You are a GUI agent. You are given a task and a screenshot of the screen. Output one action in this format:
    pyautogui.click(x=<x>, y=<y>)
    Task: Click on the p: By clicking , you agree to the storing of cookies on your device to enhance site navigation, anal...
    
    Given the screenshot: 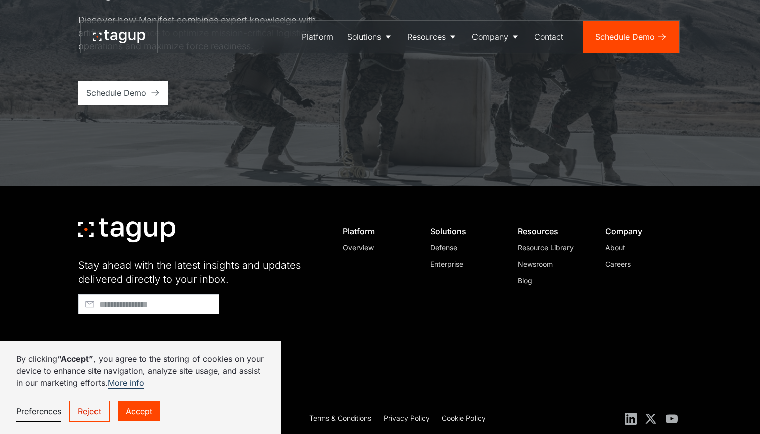 What is the action you would take?
    pyautogui.click(x=141, y=371)
    